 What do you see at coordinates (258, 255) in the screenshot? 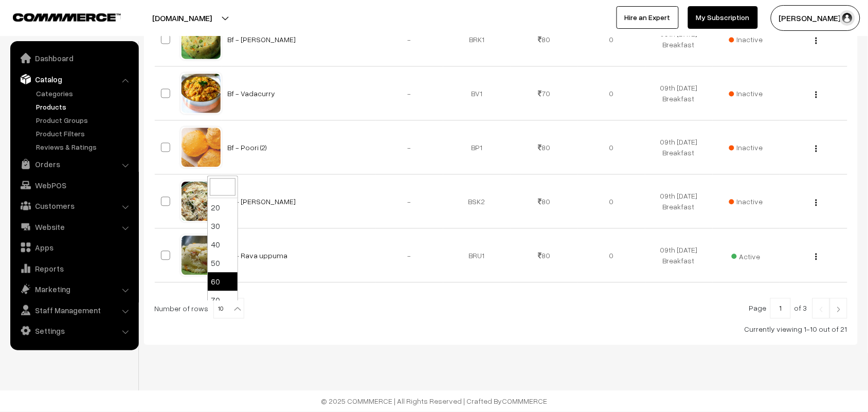
I see `a: Bf - Rava uppuma` at bounding box center [258, 255].